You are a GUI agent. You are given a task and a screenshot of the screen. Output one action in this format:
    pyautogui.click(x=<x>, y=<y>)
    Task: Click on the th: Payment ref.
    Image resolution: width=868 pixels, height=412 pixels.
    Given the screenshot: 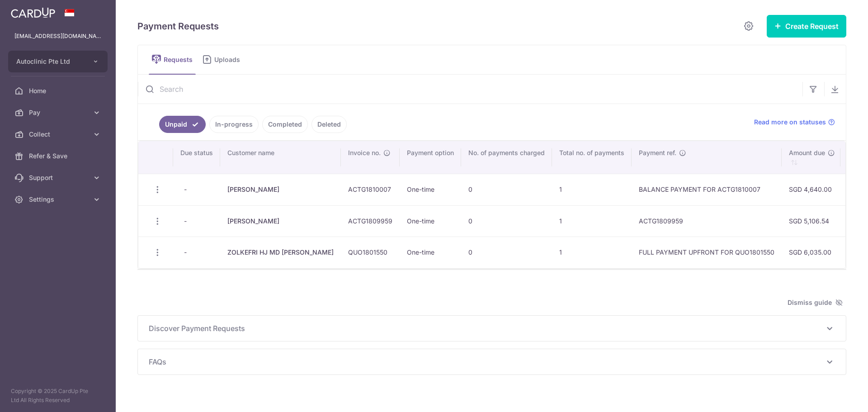 What is the action you would take?
    pyautogui.click(x=707, y=158)
    